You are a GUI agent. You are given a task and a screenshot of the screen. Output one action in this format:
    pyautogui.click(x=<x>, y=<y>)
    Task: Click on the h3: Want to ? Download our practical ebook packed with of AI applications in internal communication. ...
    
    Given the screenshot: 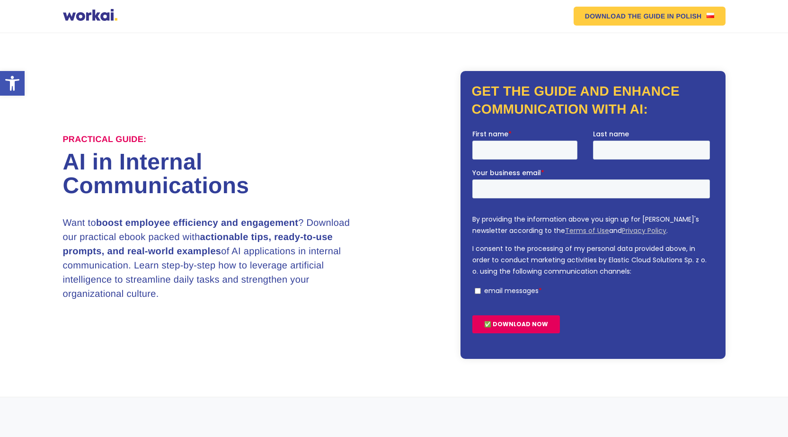 What is the action you would take?
    pyautogui.click(x=212, y=259)
    